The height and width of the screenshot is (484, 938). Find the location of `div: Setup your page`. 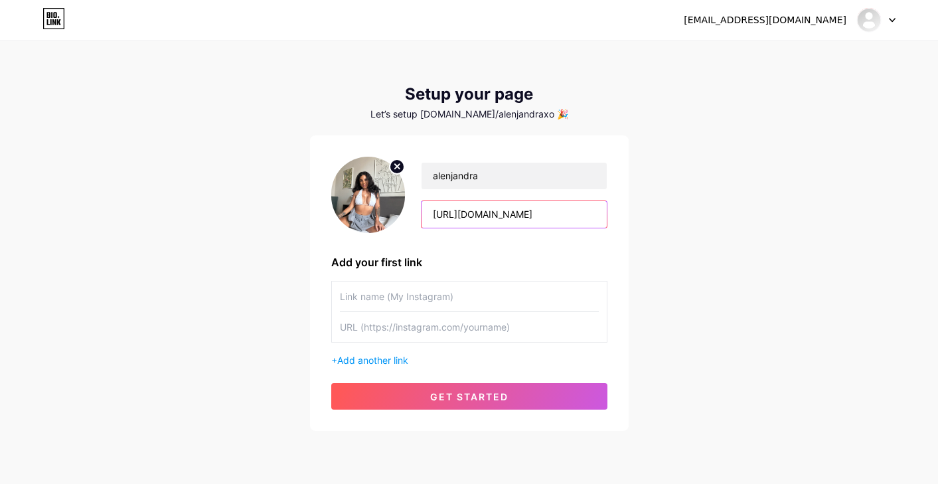

div: Setup your page is located at coordinates (469, 94).